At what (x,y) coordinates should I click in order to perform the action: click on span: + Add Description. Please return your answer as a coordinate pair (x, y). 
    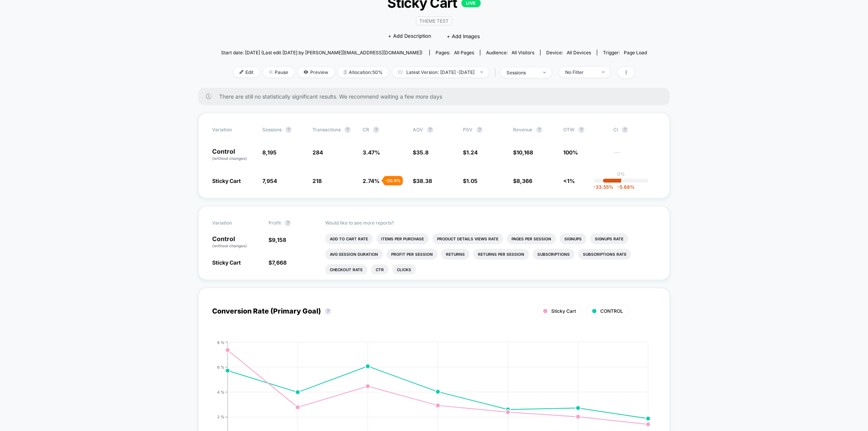
    Looking at the image, I should click on (410, 37).